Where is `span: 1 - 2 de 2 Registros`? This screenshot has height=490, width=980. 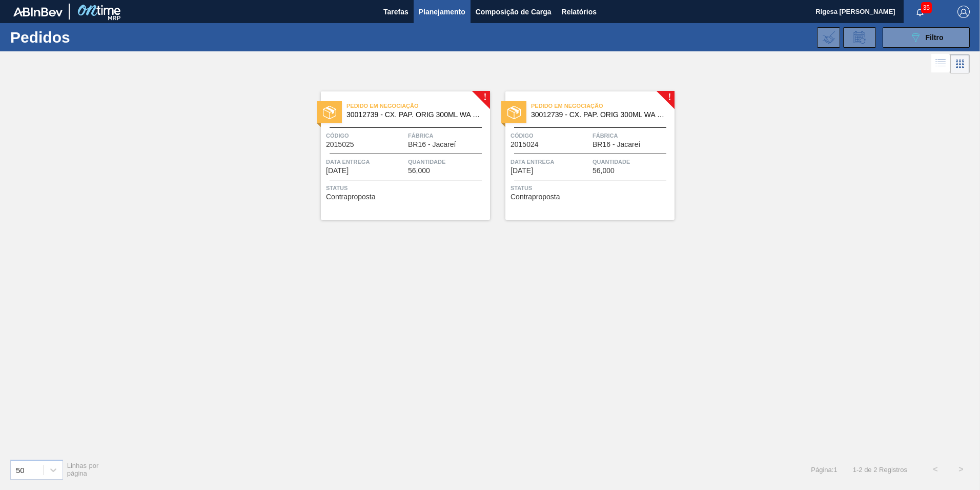
span: 1 - 2 de 2 Registros is located at coordinates (881, 469).